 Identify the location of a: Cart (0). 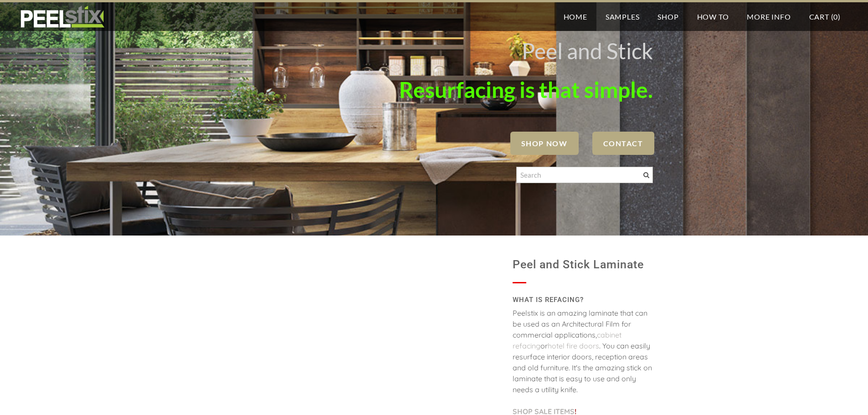
(825, 16).